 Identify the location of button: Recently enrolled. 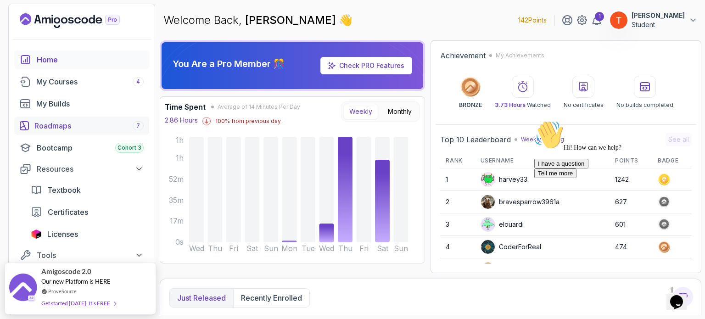
(271, 298).